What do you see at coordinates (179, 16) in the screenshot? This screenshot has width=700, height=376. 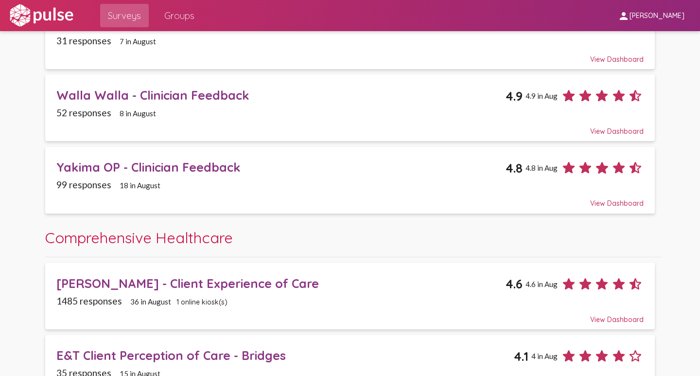 I see `a: Groups` at bounding box center [179, 16].